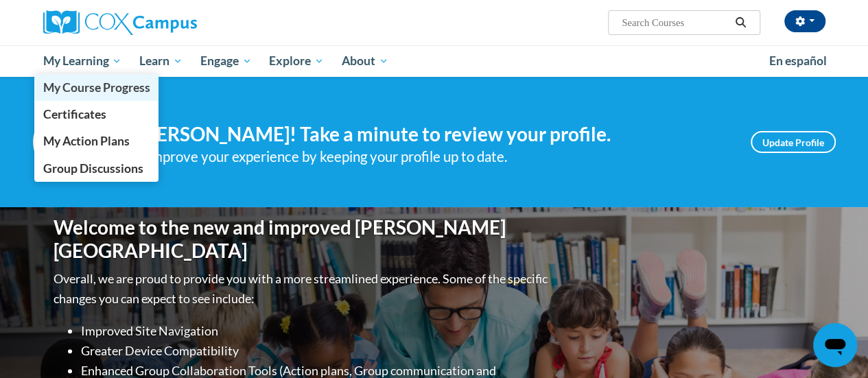 This screenshot has height=378, width=868. I want to click on span: En español, so click(798, 60).